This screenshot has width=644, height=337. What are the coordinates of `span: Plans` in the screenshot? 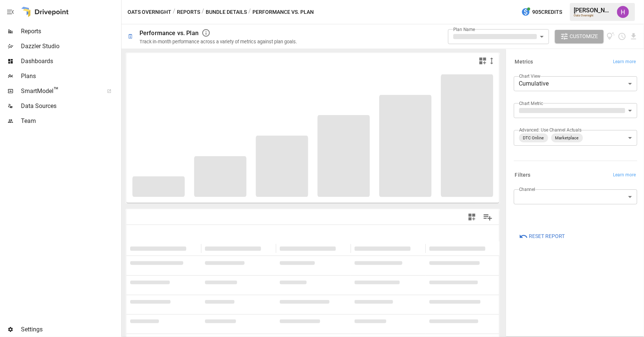 It's located at (70, 76).